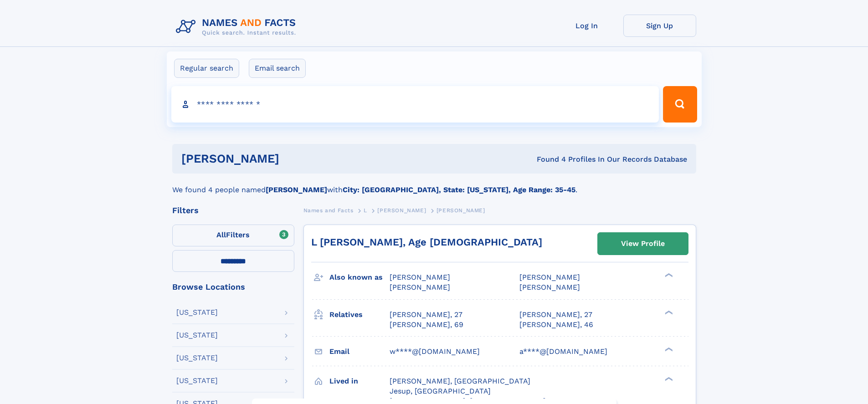  I want to click on h3: Email, so click(360, 352).